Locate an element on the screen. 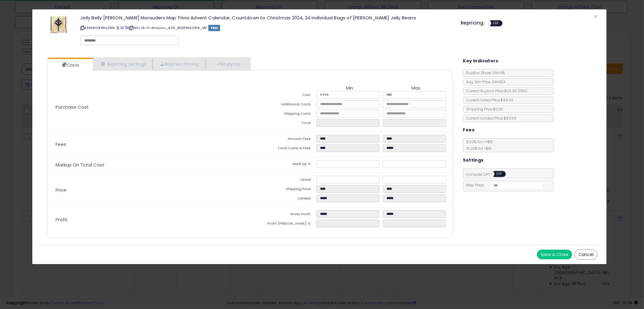 The width and height of the screenshot is (644, 309). td: Total Costs & Fees is located at coordinates (283, 149).